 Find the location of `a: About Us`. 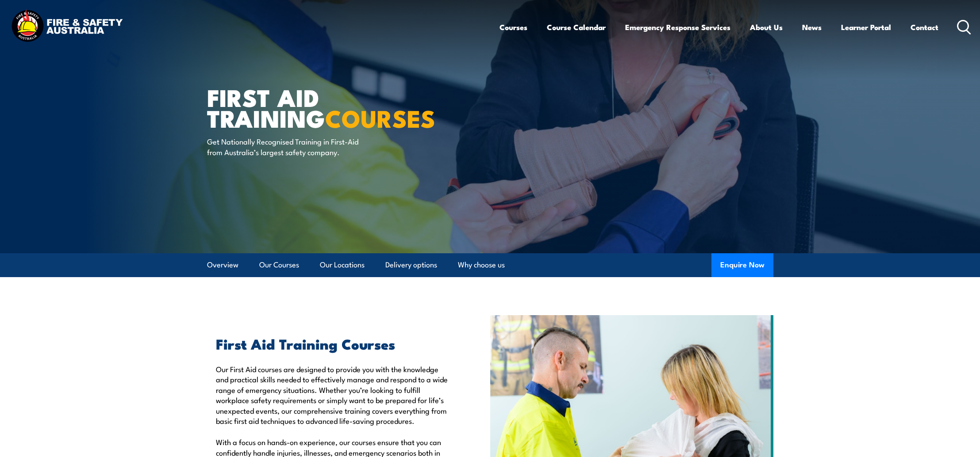

a: About Us is located at coordinates (766, 27).